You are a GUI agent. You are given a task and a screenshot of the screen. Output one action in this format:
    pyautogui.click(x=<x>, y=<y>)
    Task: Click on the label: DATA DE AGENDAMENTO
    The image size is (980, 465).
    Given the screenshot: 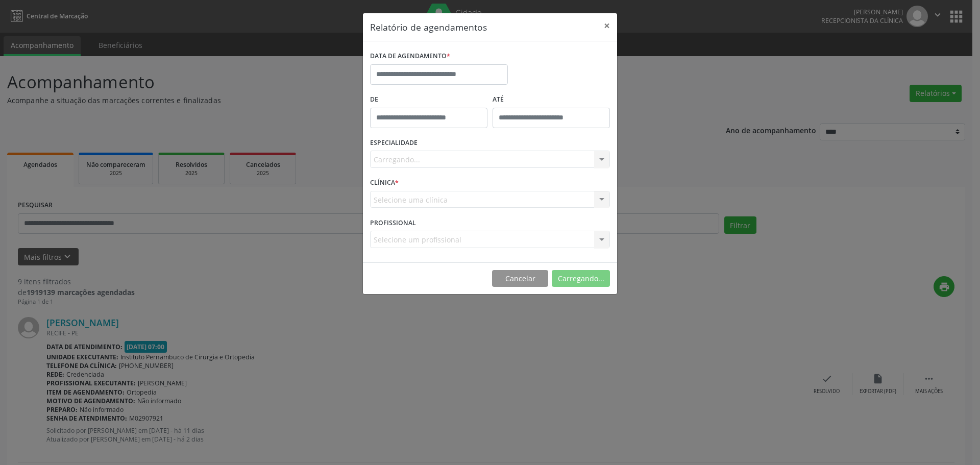 What is the action you would take?
    pyautogui.click(x=410, y=56)
    